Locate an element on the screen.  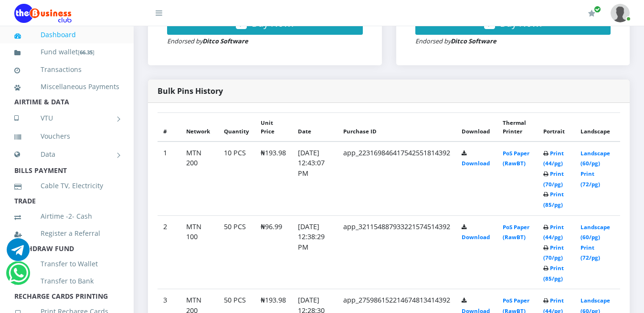
a: Dashboard is located at coordinates (67, 35).